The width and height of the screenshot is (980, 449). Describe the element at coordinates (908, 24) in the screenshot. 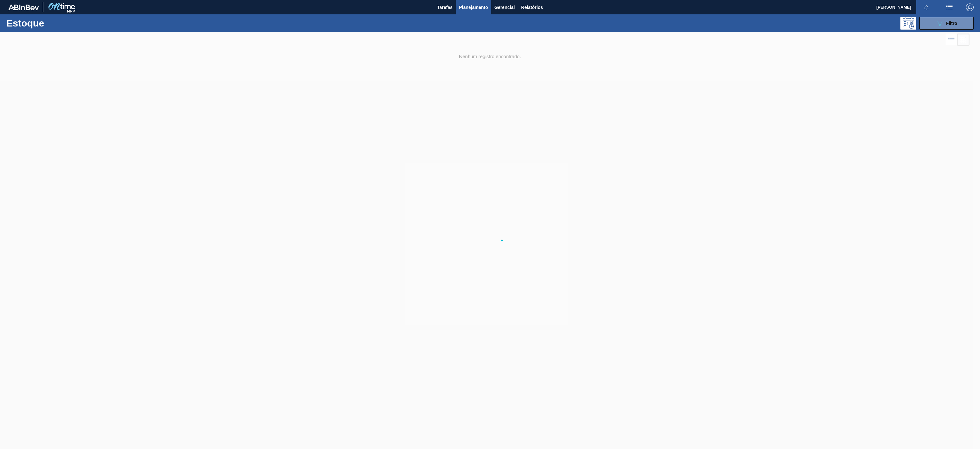

I see `div: Pogramando: nenhum usuário selecionado` at that location.